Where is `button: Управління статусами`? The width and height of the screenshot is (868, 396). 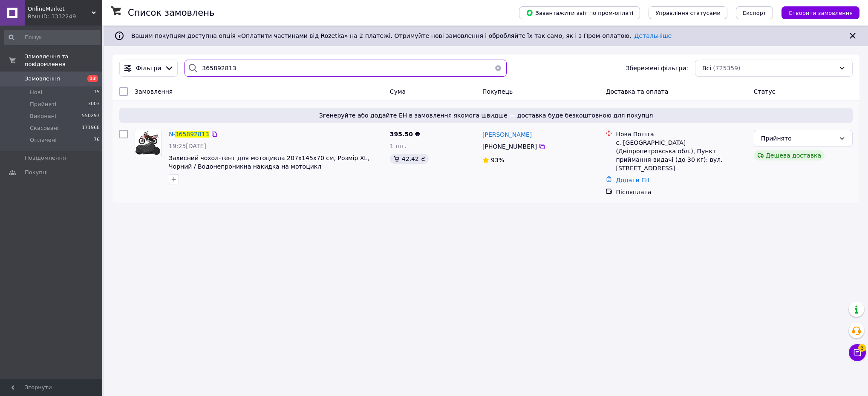
button: Управління статусами is located at coordinates (688, 13).